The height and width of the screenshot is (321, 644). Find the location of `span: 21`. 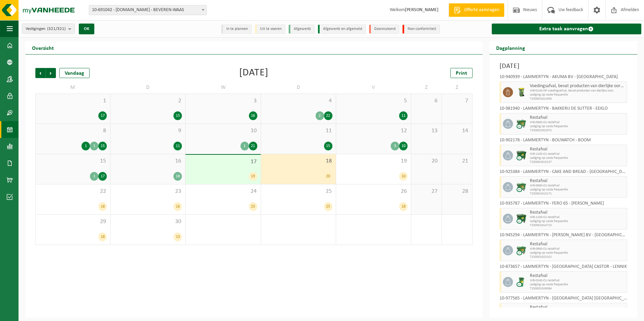

span: 21 is located at coordinates (457, 161).